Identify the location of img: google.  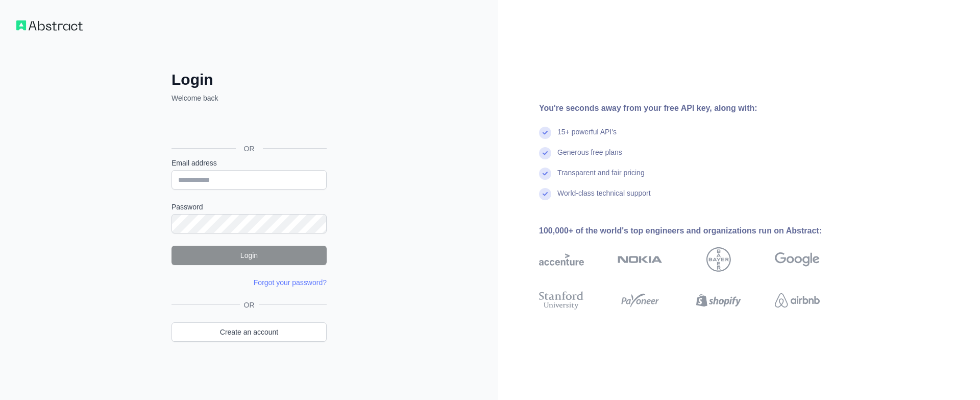
(797, 259).